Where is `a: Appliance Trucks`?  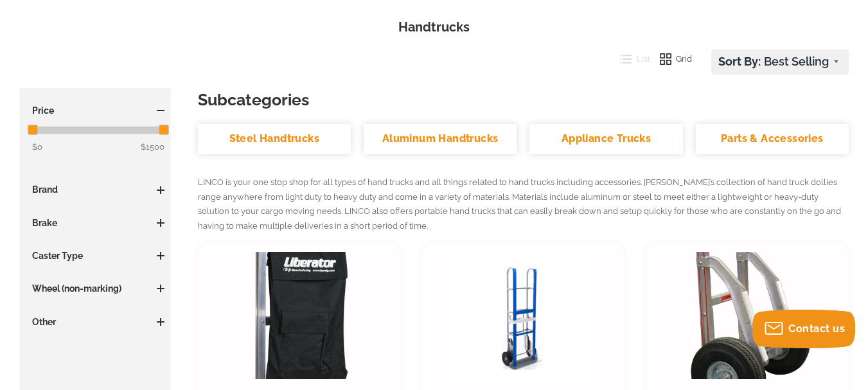
a: Appliance Trucks is located at coordinates (606, 139).